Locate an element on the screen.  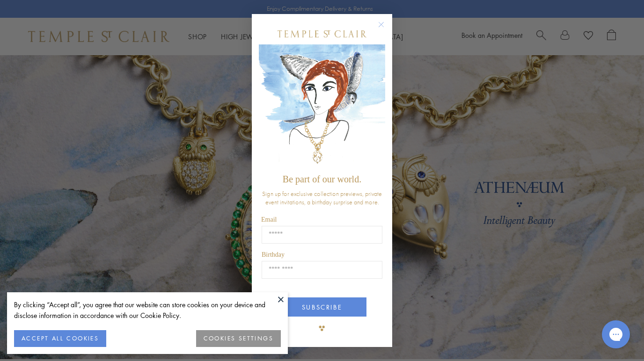
button: Gorgias live chat is located at coordinates (19, 17).